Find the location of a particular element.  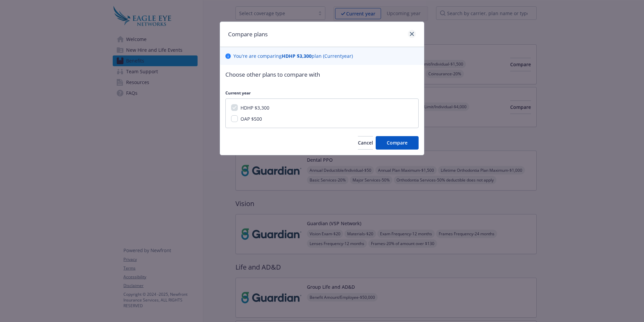

span: OAP $500 is located at coordinates (252, 118).